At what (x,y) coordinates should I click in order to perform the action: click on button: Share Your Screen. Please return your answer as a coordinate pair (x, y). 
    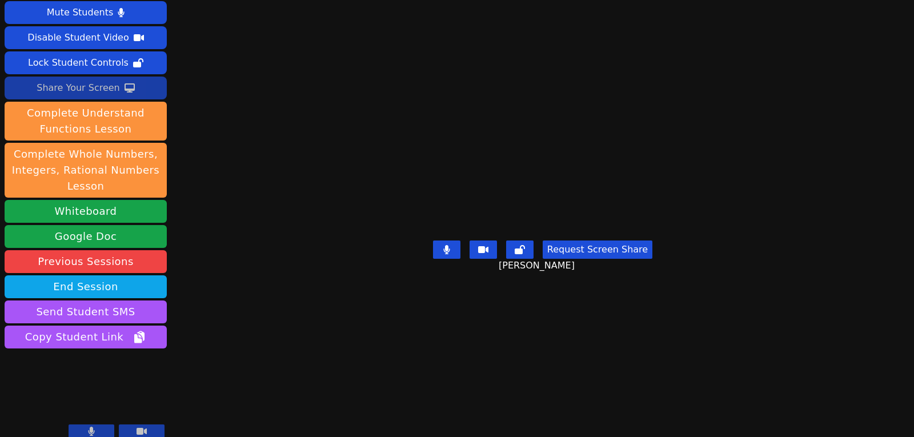
    Looking at the image, I should click on (86, 88).